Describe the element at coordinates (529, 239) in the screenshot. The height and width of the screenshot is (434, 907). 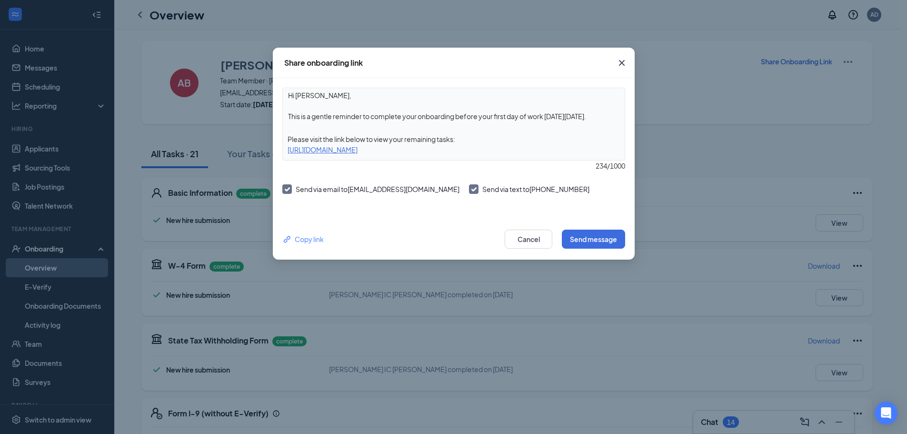
I see `button: Cancel` at that location.